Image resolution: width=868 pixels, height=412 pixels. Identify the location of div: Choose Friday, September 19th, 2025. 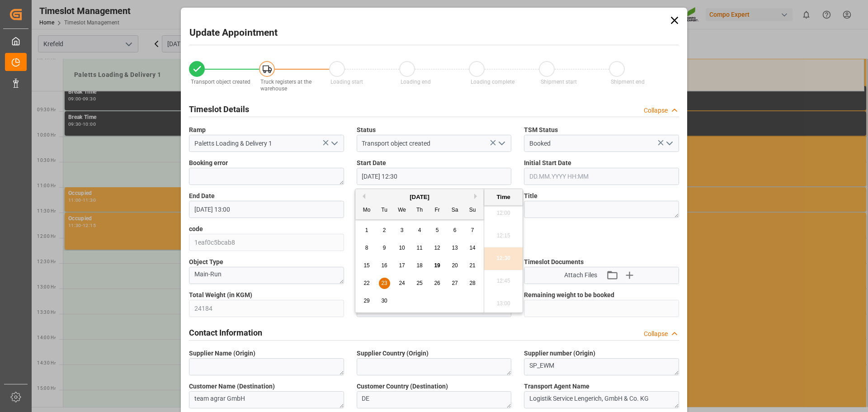
(437, 265).